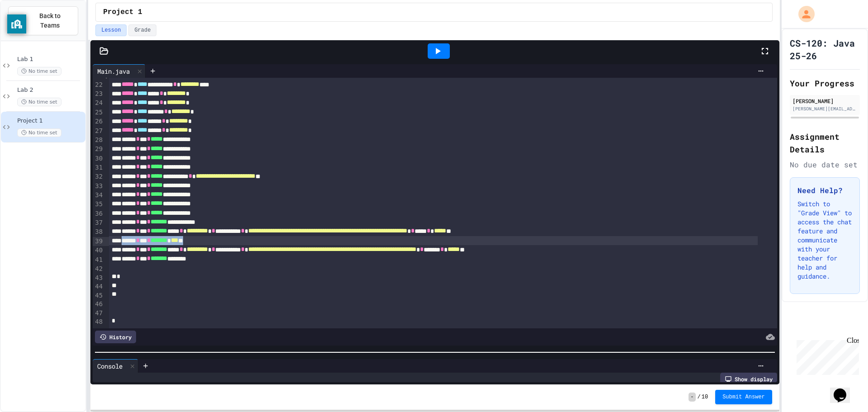 The height and width of the screenshot is (412, 868). What do you see at coordinates (98, 187) in the screenshot?
I see `div: 33` at bounding box center [98, 187].